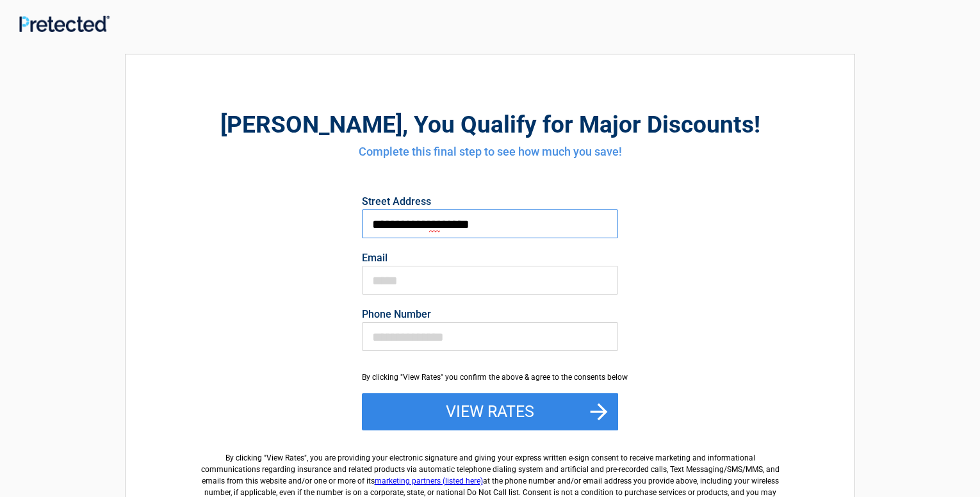  I want to click on div: By clicking "View Rates" you confirm the above & agree to the consents below, so click(490, 378).